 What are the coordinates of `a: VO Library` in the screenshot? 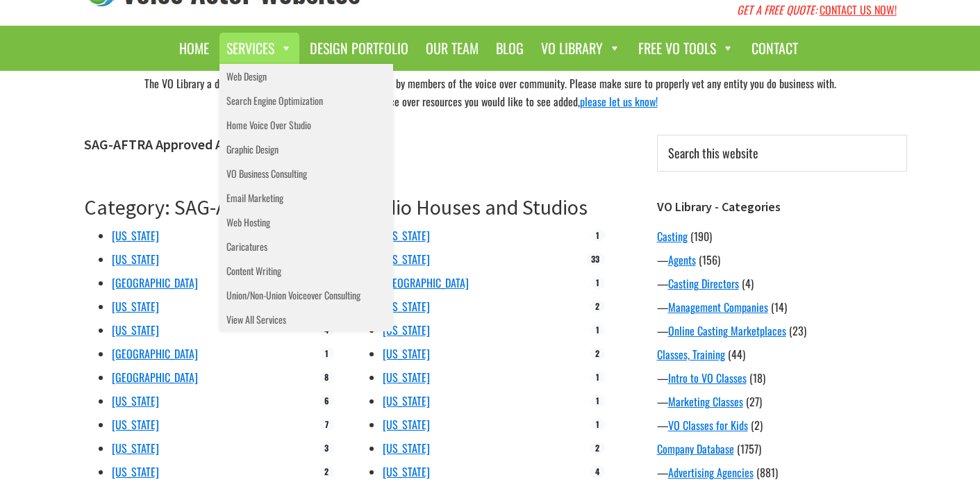 It's located at (581, 48).